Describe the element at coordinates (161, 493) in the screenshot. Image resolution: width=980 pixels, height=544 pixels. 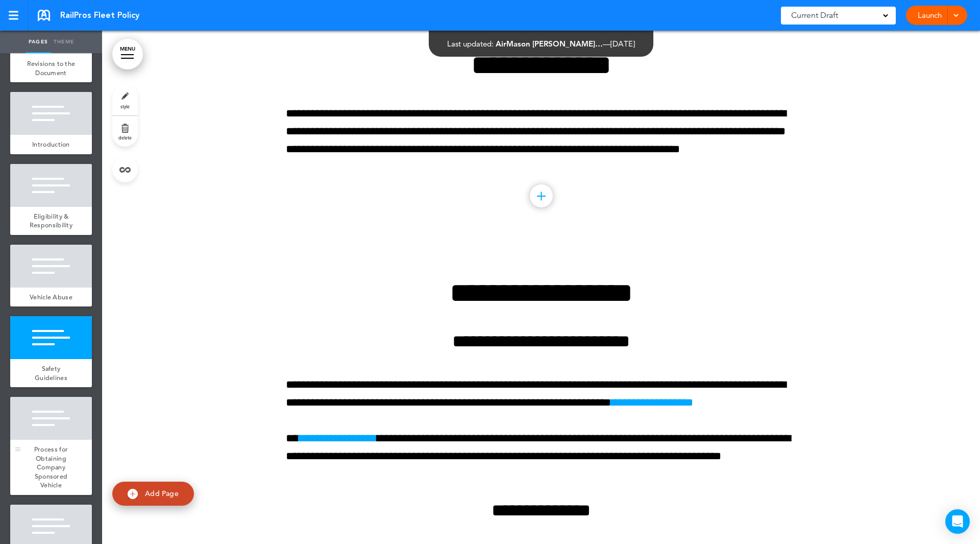
I see `span: Add Page` at that location.